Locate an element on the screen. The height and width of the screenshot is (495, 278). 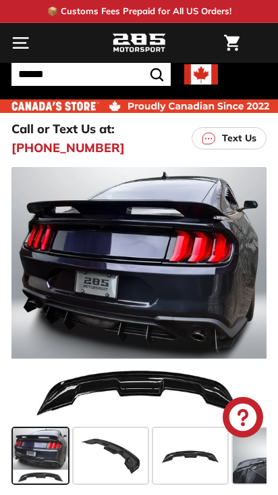
a: Cart is located at coordinates (232, 43).